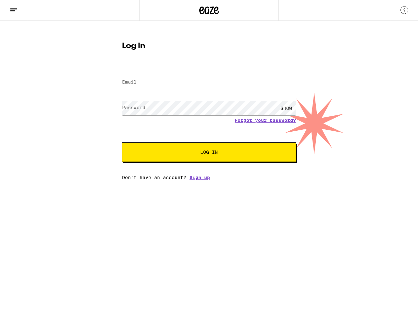  Describe the element at coordinates (265, 120) in the screenshot. I see `a: Forgot your password?` at that location.